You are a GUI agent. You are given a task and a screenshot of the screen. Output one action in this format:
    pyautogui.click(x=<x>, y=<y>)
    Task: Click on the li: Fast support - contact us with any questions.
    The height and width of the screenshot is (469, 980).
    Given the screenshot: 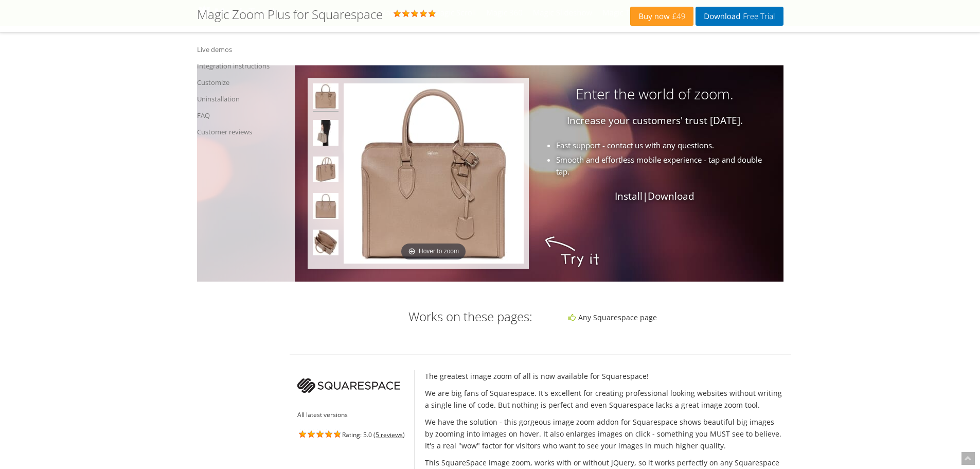 What is the action you would take?
    pyautogui.click(x=549, y=145)
    